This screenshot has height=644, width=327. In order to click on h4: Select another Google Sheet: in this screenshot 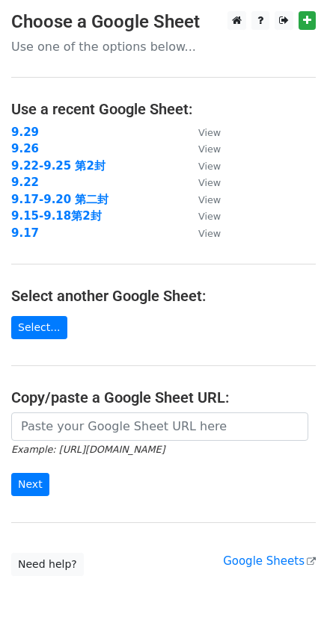, I will do `click(163, 296)`.